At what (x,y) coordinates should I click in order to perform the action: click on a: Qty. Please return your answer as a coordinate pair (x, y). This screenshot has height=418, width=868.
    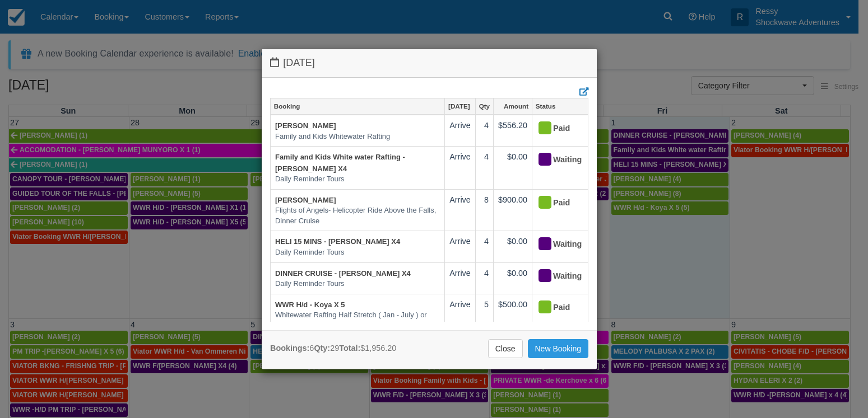
    Looking at the image, I should click on (484, 106).